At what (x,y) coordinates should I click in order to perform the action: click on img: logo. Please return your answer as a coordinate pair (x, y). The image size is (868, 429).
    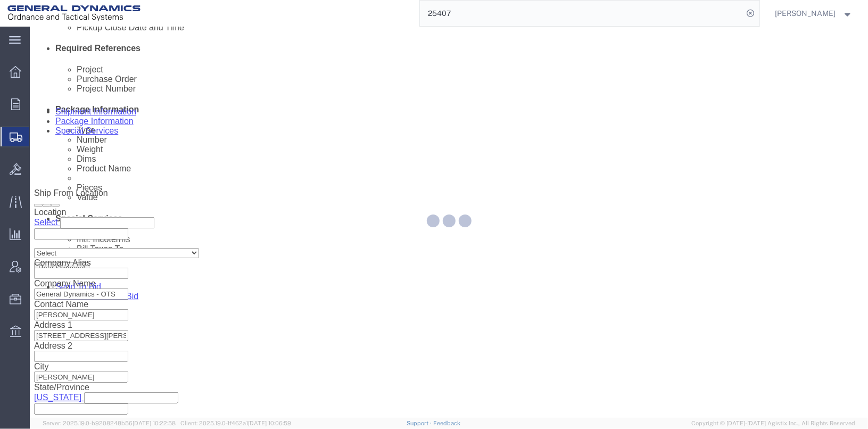
    Looking at the image, I should click on (74, 13).